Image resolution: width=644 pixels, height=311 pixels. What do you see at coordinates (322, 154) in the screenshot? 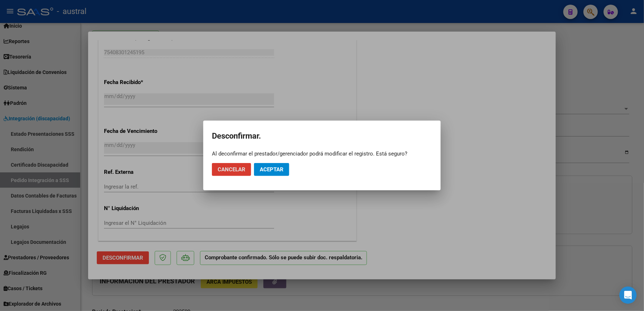
I see `div: Al deconfirmar el prestador/gerenciador podrá modificar el registro. Está seguro?` at bounding box center [322, 154].